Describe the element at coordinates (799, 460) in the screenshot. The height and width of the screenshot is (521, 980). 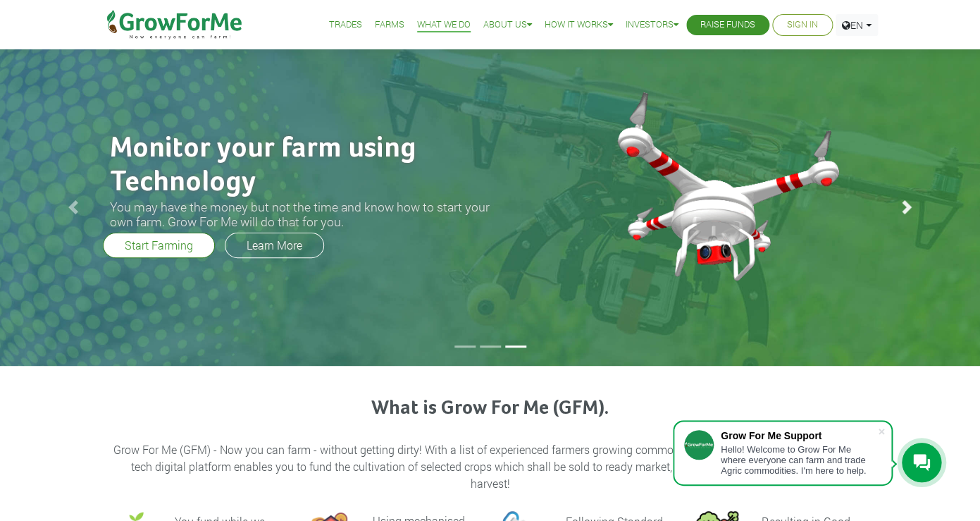
I see `div: Hello! Welcome to Grow For Me where everyone can farm and trade Agric commodities. I'm here to help.` at that location.